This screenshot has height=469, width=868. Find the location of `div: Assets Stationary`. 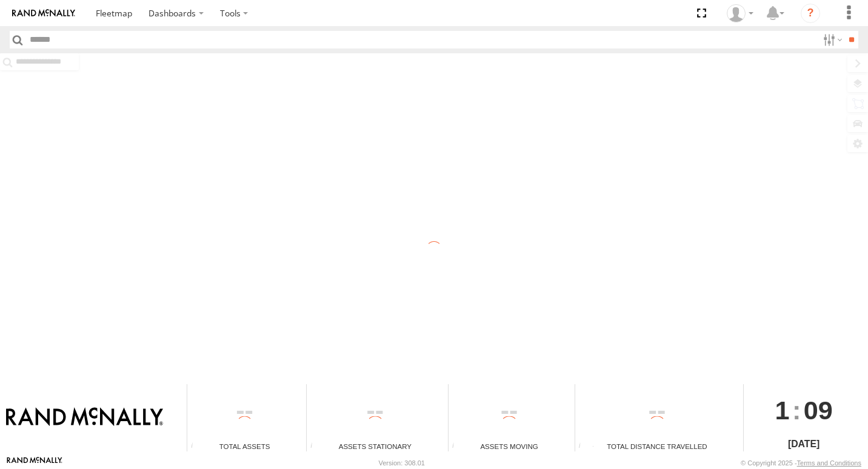

div: Assets Stationary is located at coordinates (375, 446).